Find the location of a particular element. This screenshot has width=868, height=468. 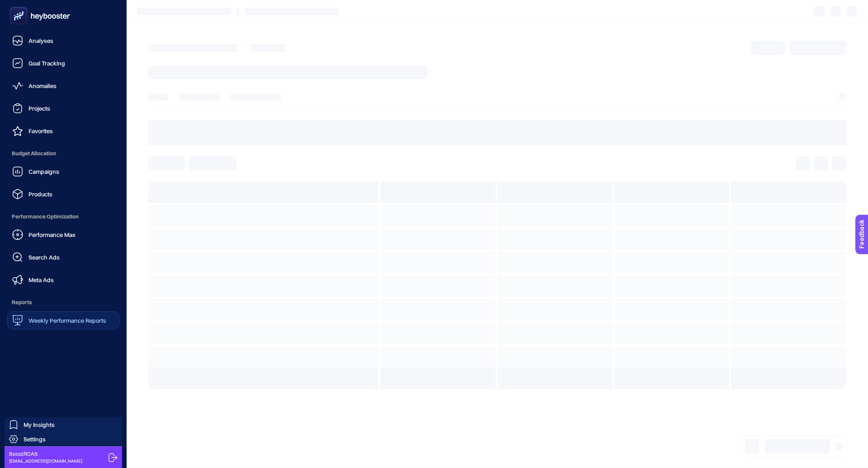

a: Projects is located at coordinates (63, 109).